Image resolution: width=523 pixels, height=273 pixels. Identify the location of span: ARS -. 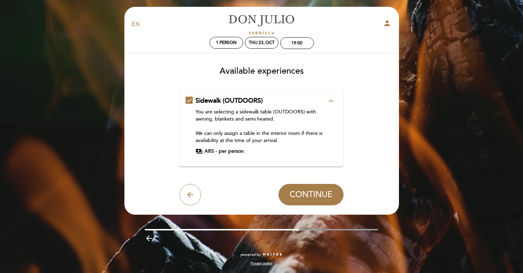
(210, 151).